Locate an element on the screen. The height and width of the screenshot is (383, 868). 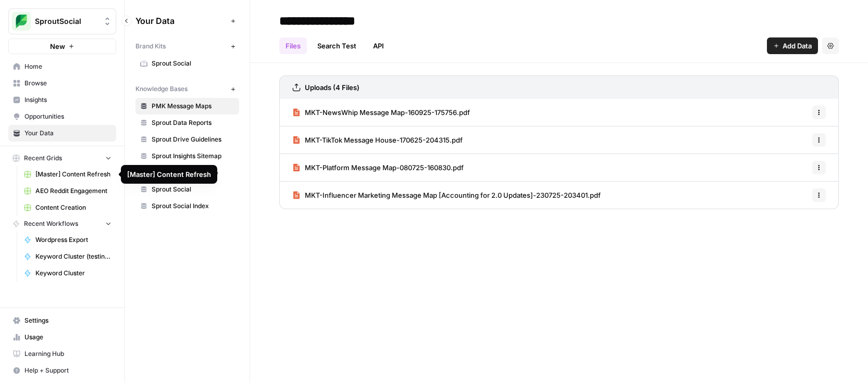
span: SproutSocial is located at coordinates (66, 22).